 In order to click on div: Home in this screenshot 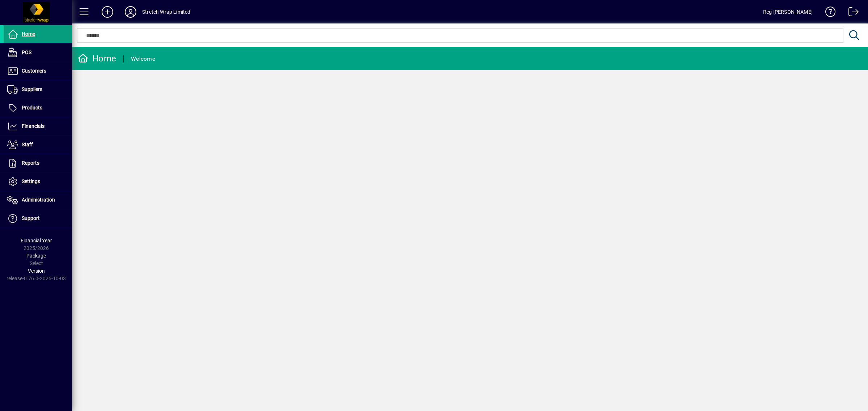, I will do `click(97, 59)`.